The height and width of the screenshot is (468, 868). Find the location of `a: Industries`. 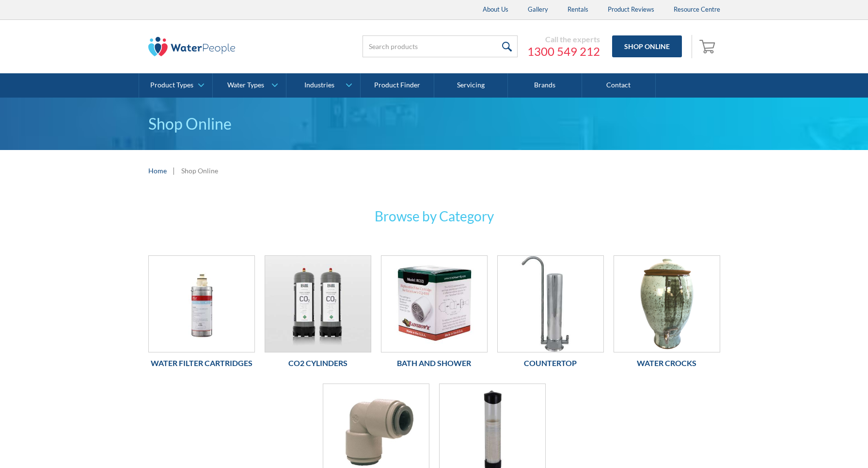

a: Industries is located at coordinates (323, 85).